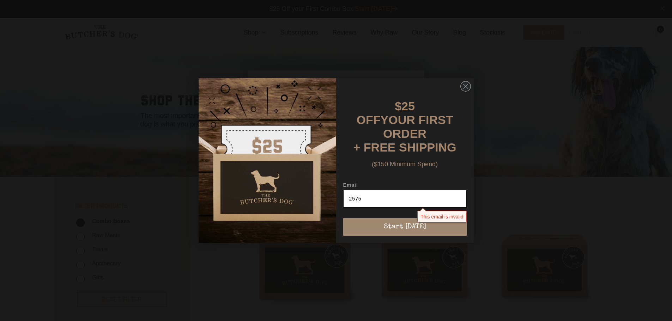 This screenshot has height=321, width=672. Describe the element at coordinates (405, 199) in the screenshot. I see `input: Enter your email address` at that location.